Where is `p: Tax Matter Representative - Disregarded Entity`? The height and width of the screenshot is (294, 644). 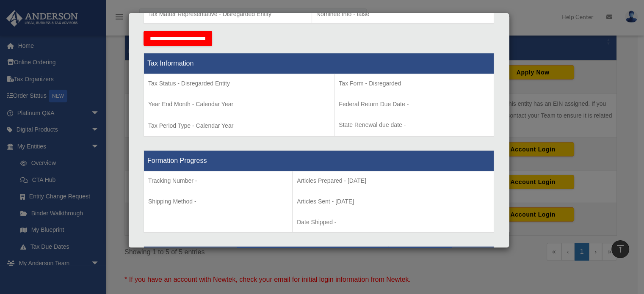
p: Tax Matter Representative - Disregarded Entity is located at coordinates (228, 14).